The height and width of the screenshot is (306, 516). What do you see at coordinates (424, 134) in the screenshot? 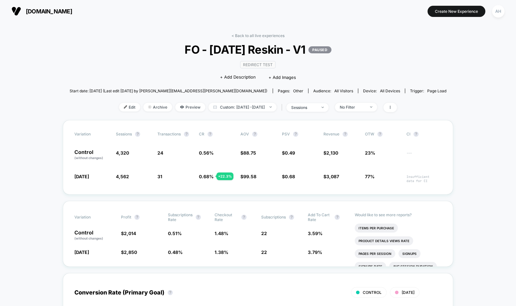
I see `span: CI` at bounding box center [424, 134].